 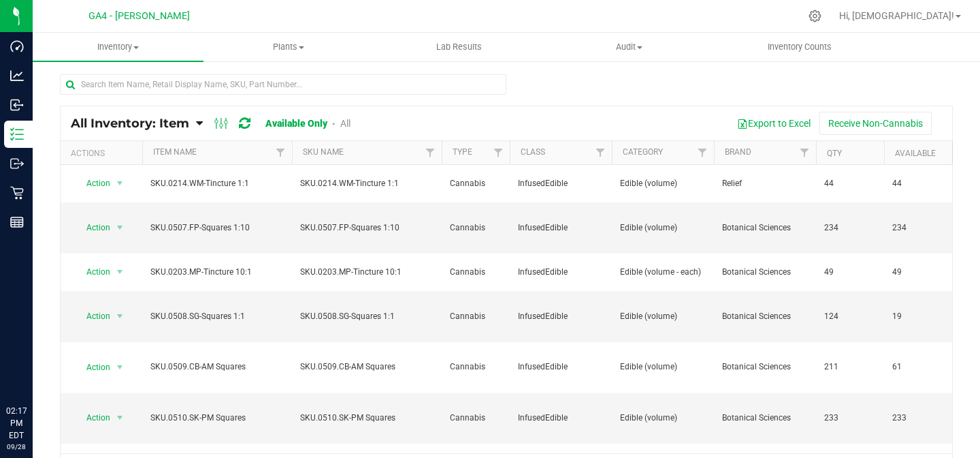 What do you see at coordinates (345, 123) in the screenshot?
I see `a: All` at bounding box center [345, 123].